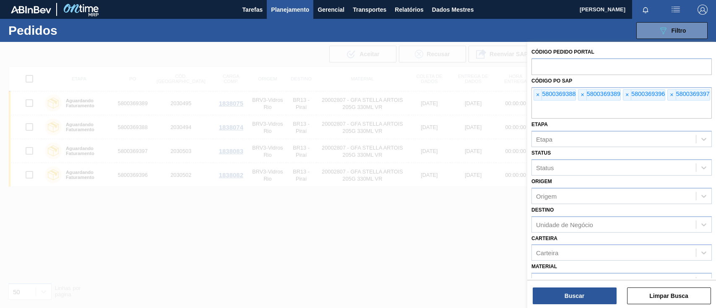 The height and width of the screenshot is (308, 716). I want to click on font: Dados Mestres, so click(453, 10).